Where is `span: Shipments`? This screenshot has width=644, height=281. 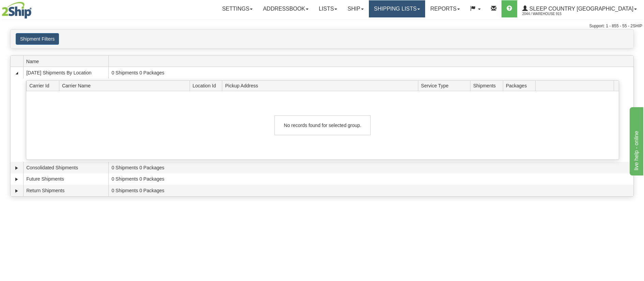 span: Shipments is located at coordinates (488, 85).